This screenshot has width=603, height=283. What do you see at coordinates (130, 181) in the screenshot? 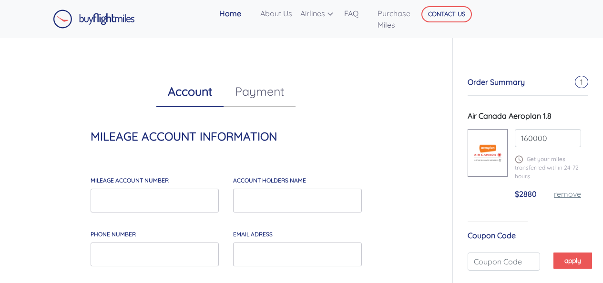
I see `label: MILEAGE account number` at bounding box center [130, 181].